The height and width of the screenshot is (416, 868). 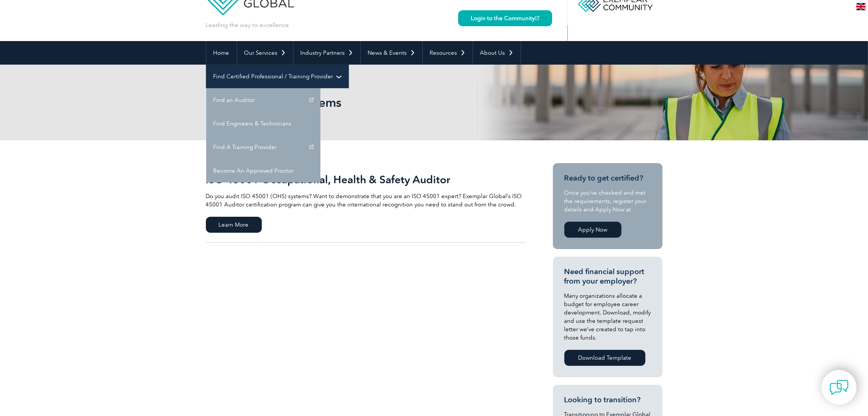 I want to click on a: Find Engineers & Technicians, so click(x=263, y=124).